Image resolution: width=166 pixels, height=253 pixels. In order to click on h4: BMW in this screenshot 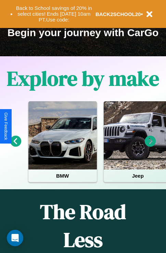, I will do `click(62, 176)`.